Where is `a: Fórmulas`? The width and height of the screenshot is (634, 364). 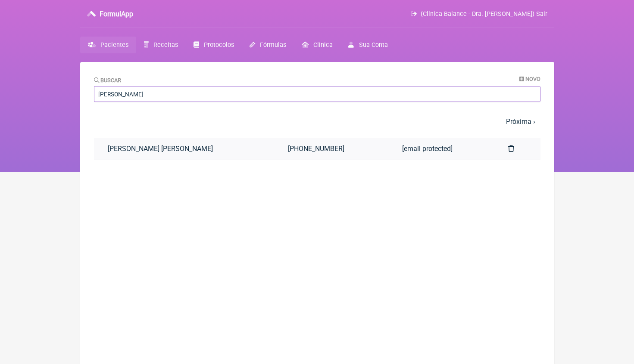 a: Fórmulas is located at coordinates (268, 45).